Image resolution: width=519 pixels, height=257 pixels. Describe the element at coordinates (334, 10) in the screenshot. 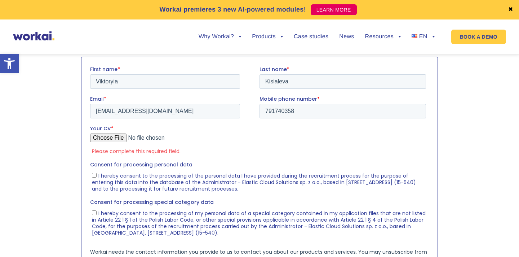

I see `a: LEARN MORE` at that location.